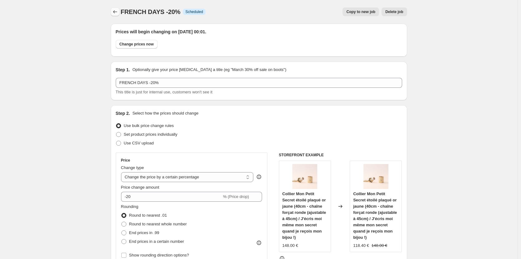 The image size is (521, 259). I want to click on input: 30% off holiday sale, so click(259, 83).